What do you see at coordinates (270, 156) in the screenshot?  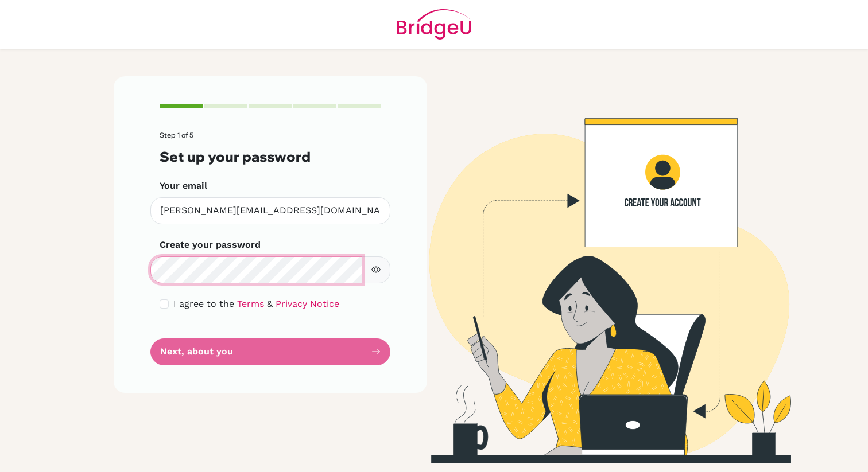 I see `h3: Set up your password` at bounding box center [270, 156].